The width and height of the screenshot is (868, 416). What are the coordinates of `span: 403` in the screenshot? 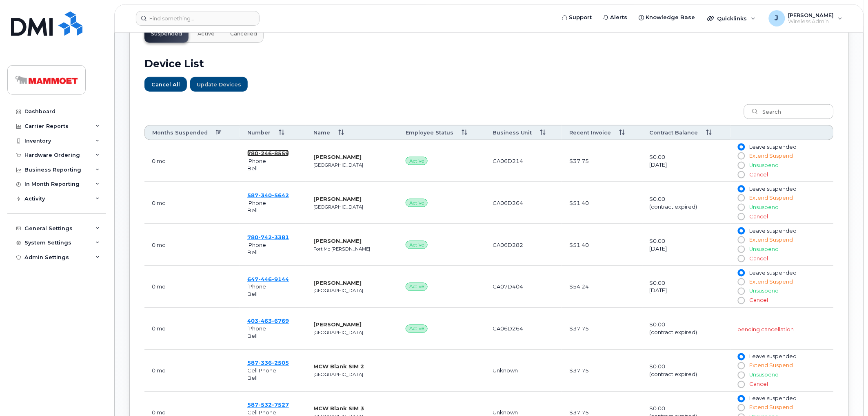 It's located at (268, 321).